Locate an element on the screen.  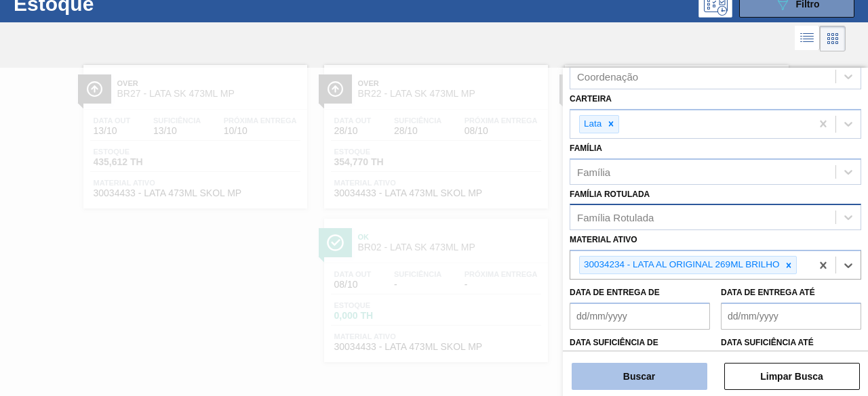
label: Carteira is located at coordinates (590, 99).